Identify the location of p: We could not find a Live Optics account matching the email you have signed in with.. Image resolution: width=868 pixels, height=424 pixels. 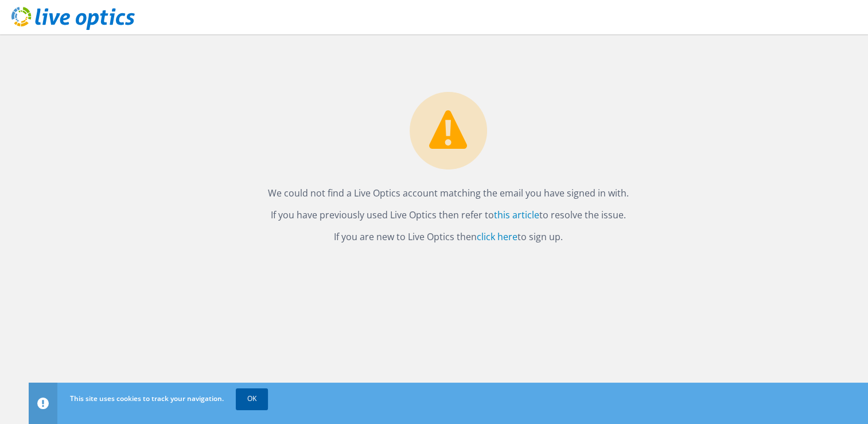
(448, 193).